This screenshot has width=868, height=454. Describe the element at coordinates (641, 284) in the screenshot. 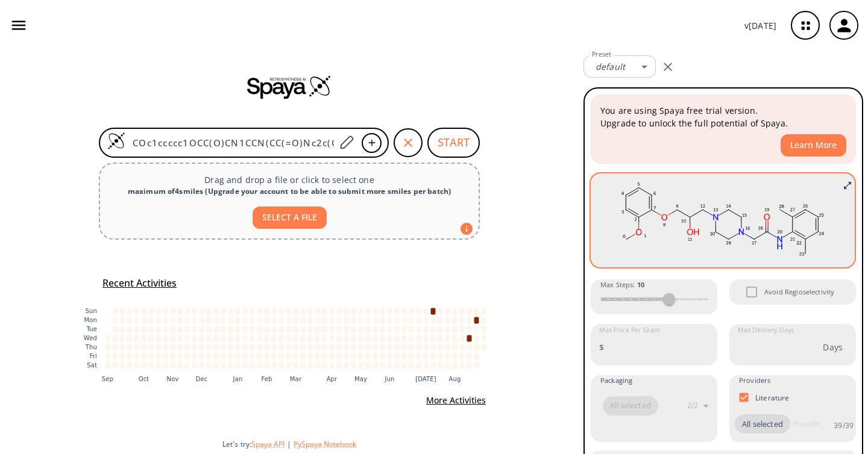

I see `strong: 10` at that location.